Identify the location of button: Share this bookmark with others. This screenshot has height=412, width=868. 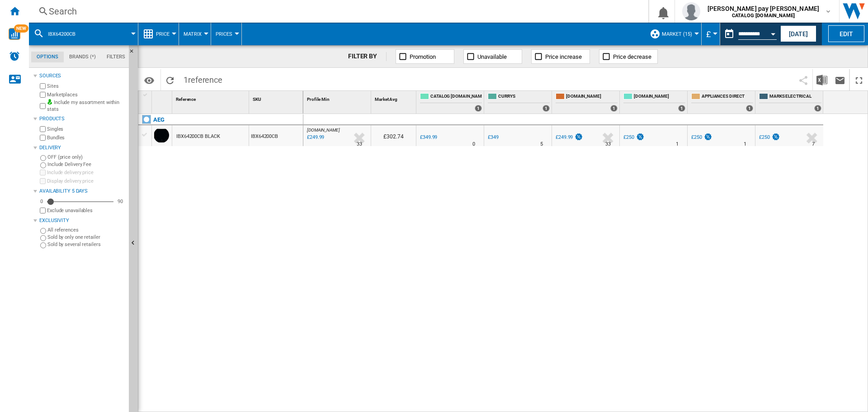
(803, 80).